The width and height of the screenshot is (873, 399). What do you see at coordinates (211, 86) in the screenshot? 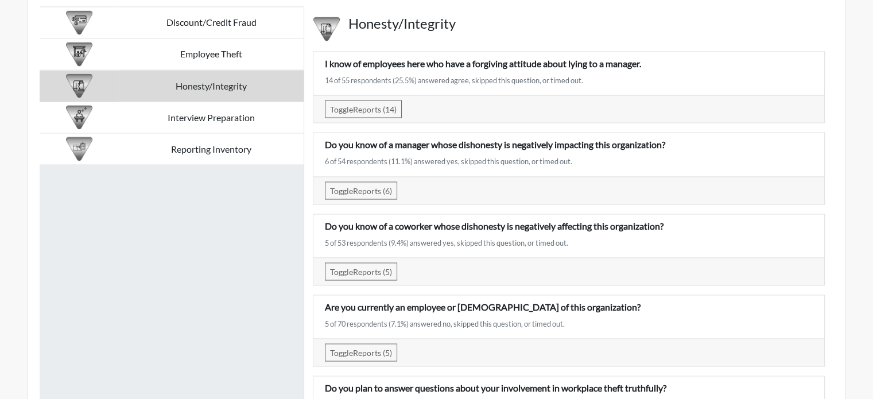
I see `td: Honesty/Integrity` at bounding box center [211, 86].